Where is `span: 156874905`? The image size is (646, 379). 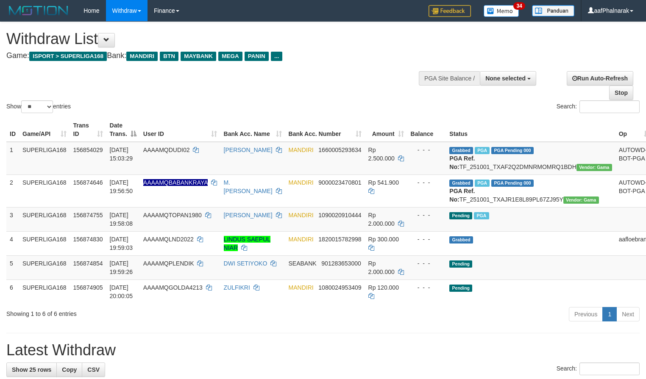 span: 156874905 is located at coordinates (88, 288).